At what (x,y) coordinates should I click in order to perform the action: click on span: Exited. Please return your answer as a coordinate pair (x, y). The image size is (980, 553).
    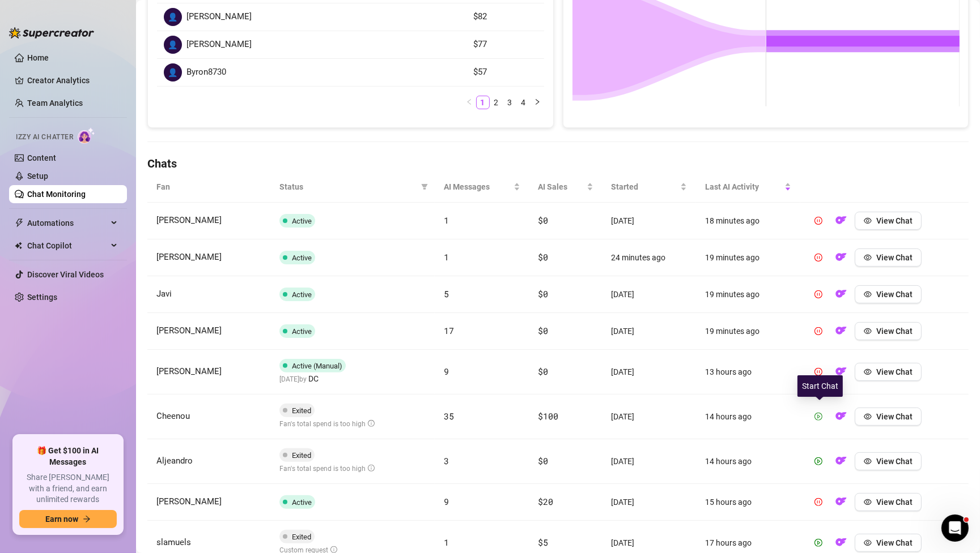
    Looking at the image, I should click on (301, 456).